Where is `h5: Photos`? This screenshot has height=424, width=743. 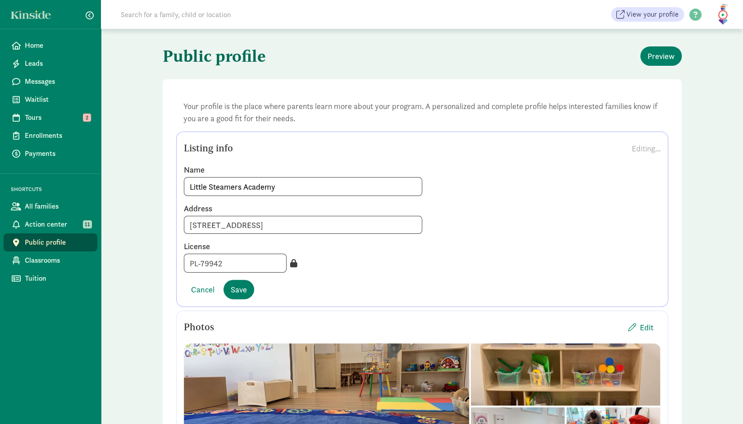
h5: Photos is located at coordinates (199, 327).